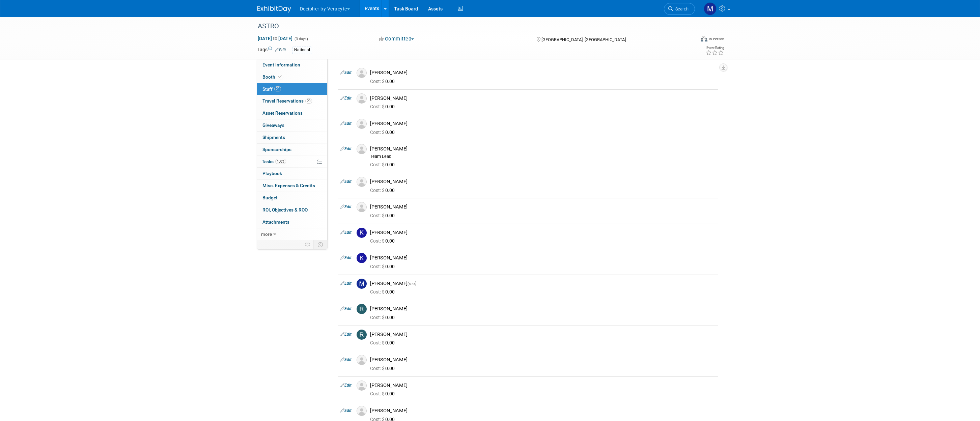 The image size is (980, 421). I want to click on div: National, so click(302, 50).